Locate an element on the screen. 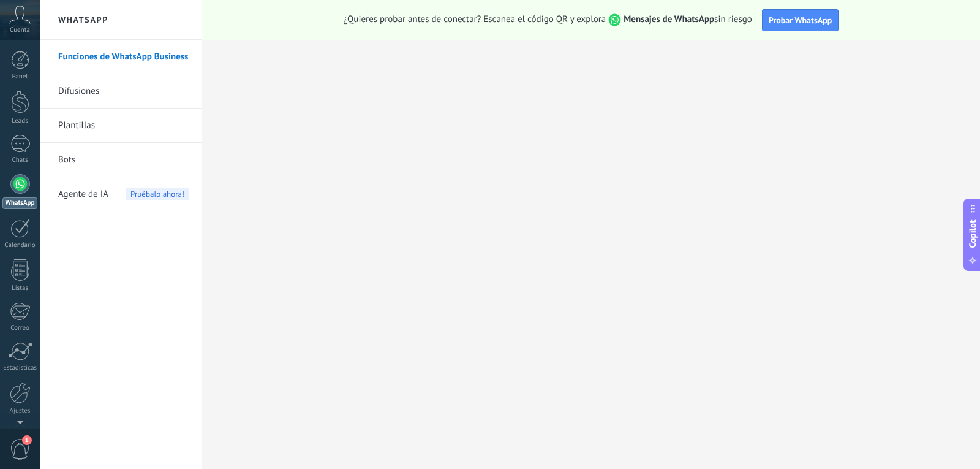 The image size is (980, 469). div: Ajustes is located at coordinates (20, 411).